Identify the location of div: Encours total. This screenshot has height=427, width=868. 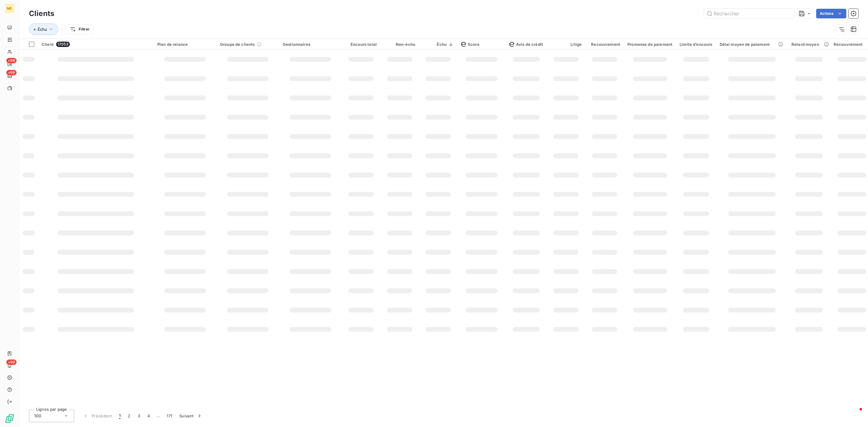
(361, 44).